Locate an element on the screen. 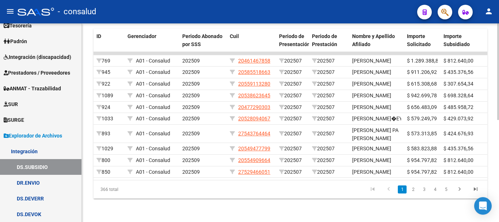 The image size is (499, 222). a: 2 is located at coordinates (413, 189).